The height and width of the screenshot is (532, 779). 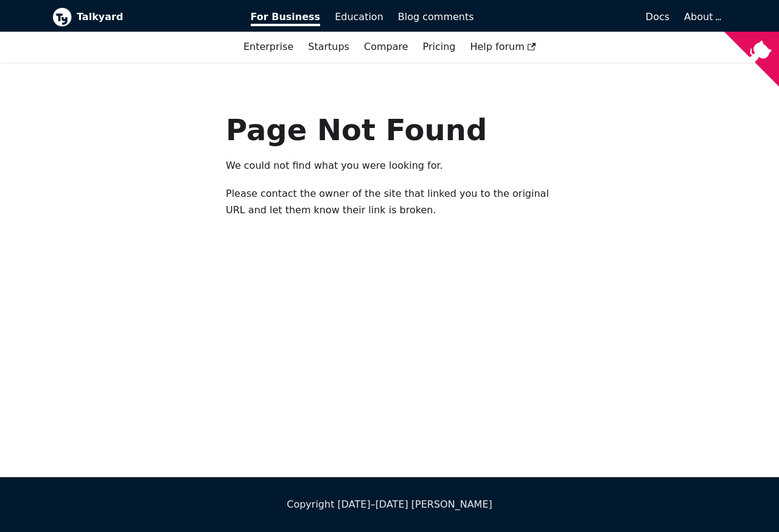 What do you see at coordinates (62, 17) in the screenshot?
I see `img: Talkyard logo` at bounding box center [62, 17].